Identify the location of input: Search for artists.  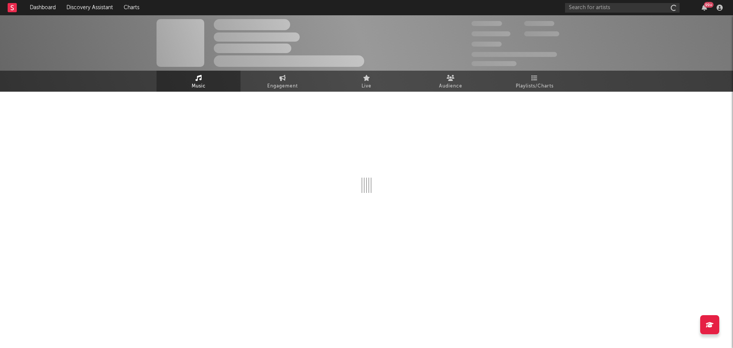
(622, 8).